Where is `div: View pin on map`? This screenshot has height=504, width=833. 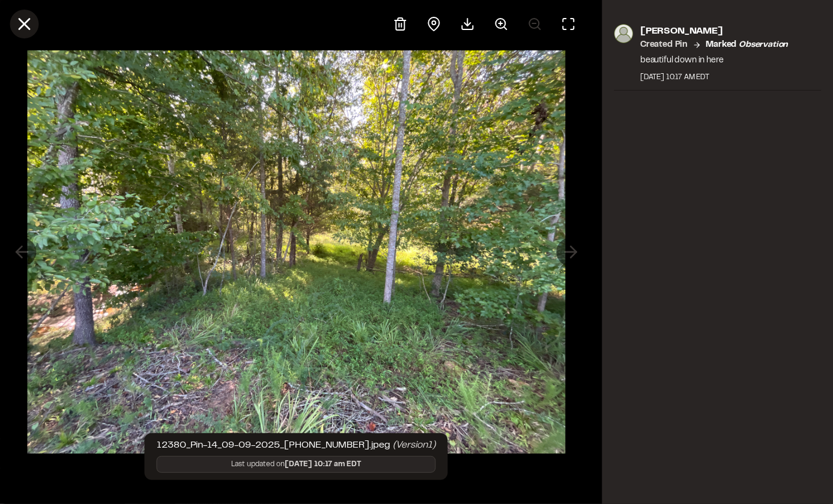 div: View pin on map is located at coordinates (434, 24).